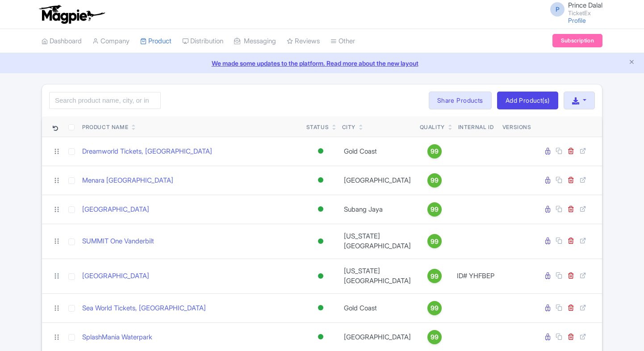  What do you see at coordinates (71, 14) in the screenshot?
I see `img: logo-ab69f6fb50320c5b225c76a69d11143b.png` at bounding box center [71, 14].